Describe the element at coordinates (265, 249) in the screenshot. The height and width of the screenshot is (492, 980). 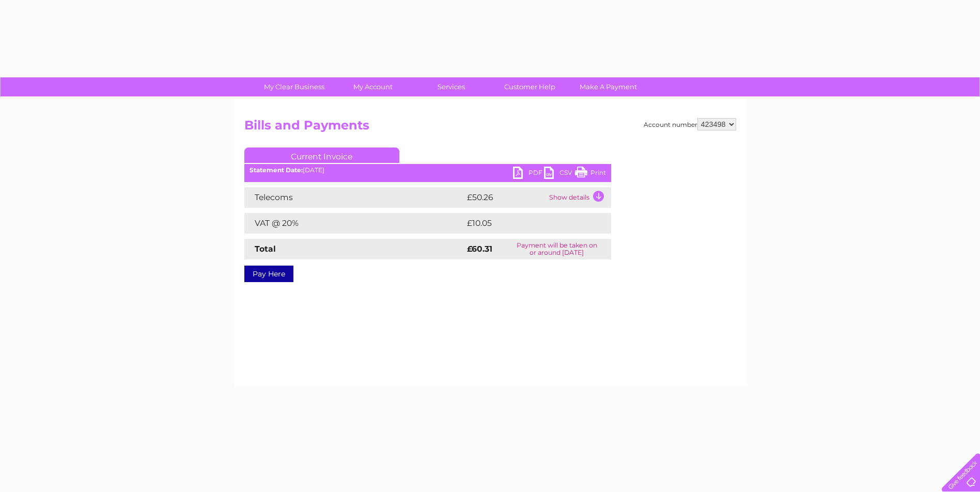
I see `strong: Total` at that location.